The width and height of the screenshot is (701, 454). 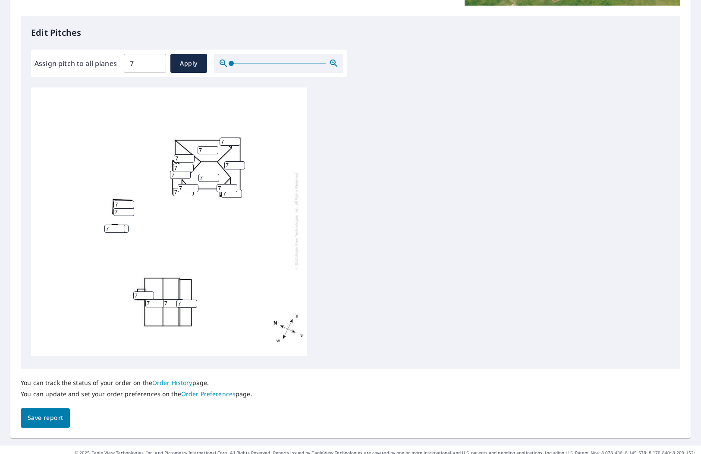 What do you see at coordinates (189, 63) in the screenshot?
I see `span: Apply` at bounding box center [189, 63].